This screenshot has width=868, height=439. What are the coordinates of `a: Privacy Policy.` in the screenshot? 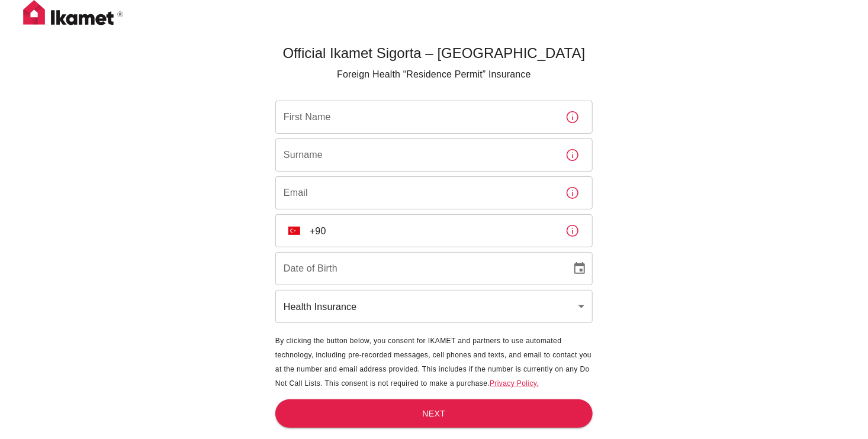 It's located at (514, 383).